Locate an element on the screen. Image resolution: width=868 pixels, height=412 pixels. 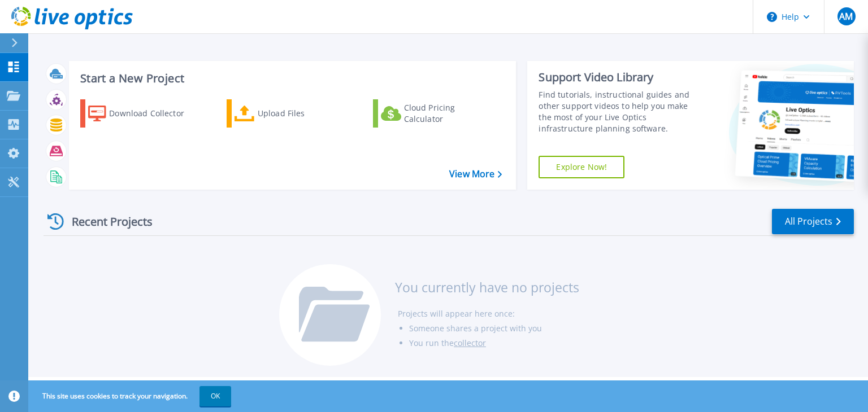
li: Someone shares a project with you is located at coordinates (494, 329).